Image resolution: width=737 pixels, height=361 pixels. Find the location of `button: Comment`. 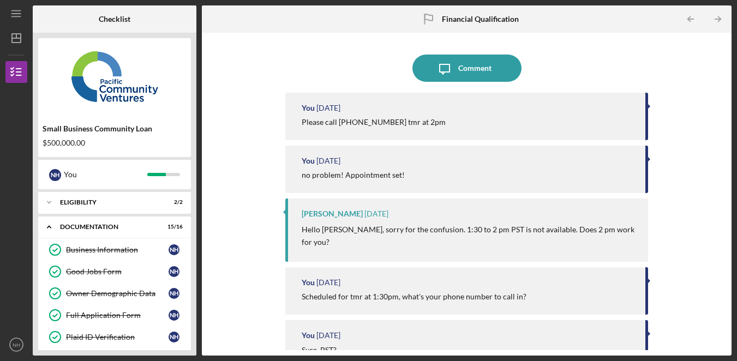

button: Comment is located at coordinates (467, 68).